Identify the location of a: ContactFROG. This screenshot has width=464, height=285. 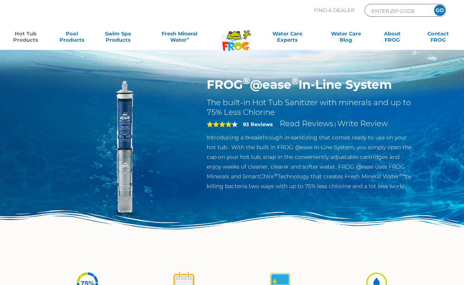
(439, 38).